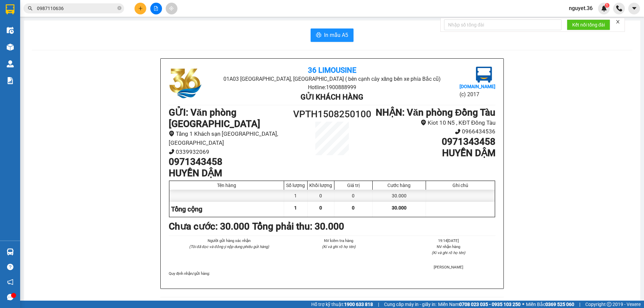 This screenshot has height=308, width=644. What do you see at coordinates (156, 8) in the screenshot?
I see `span: file-add` at bounding box center [156, 8].